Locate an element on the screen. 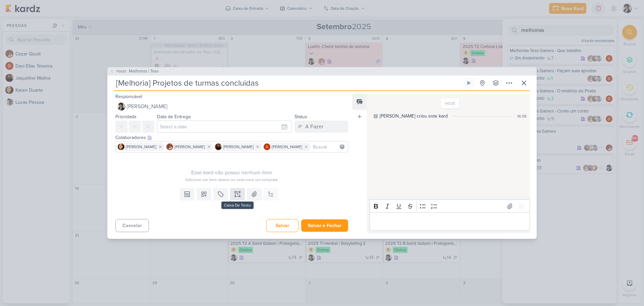 The width and height of the screenshot is (644, 306). input: Kard Sem Título is located at coordinates (288, 83).